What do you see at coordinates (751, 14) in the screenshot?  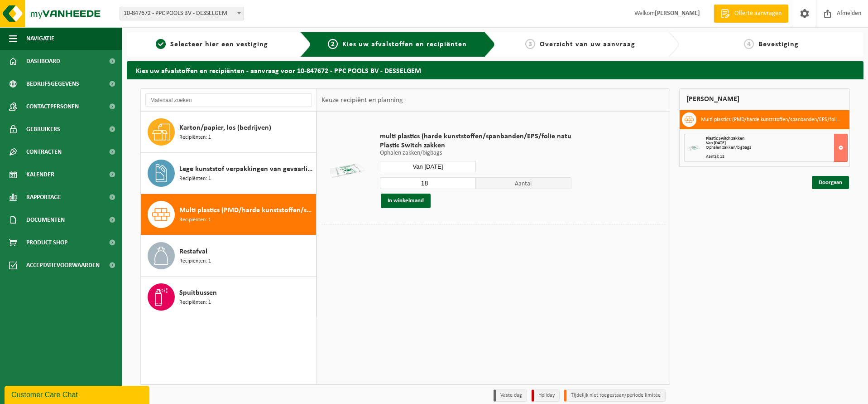 I see `a: Offerte aanvragen` at bounding box center [751, 14].